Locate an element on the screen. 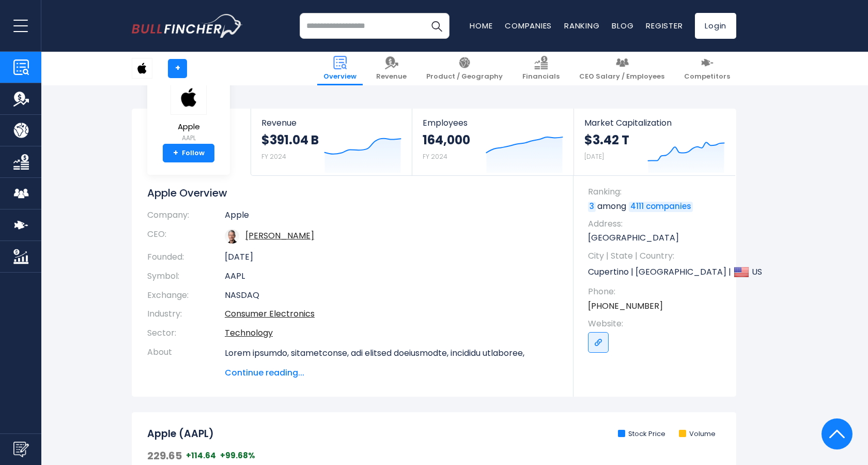 This screenshot has height=465, width=868. a: ceo is located at coordinates (280, 235).